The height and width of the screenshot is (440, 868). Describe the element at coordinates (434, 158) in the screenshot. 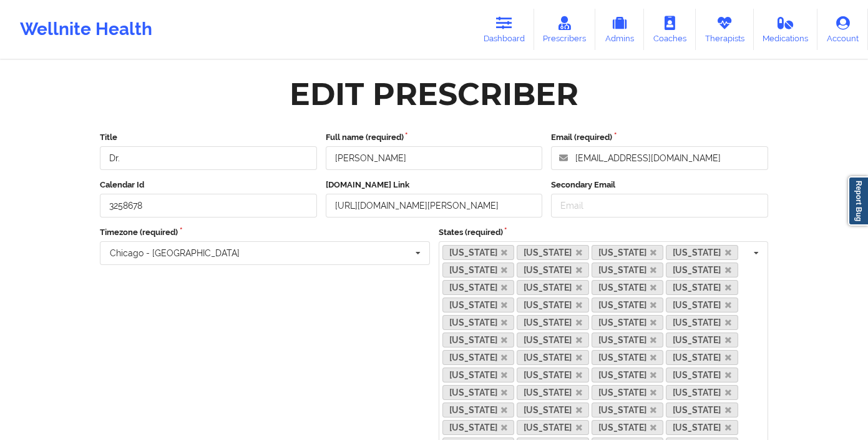

I see `input: Full name` at that location.